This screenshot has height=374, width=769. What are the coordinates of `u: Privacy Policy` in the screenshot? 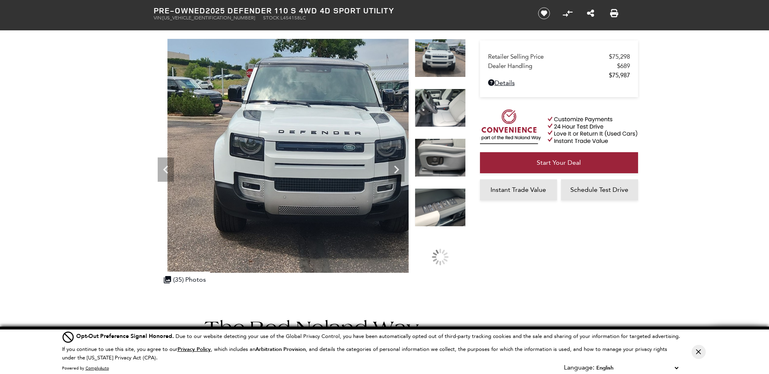 It's located at (194, 350).